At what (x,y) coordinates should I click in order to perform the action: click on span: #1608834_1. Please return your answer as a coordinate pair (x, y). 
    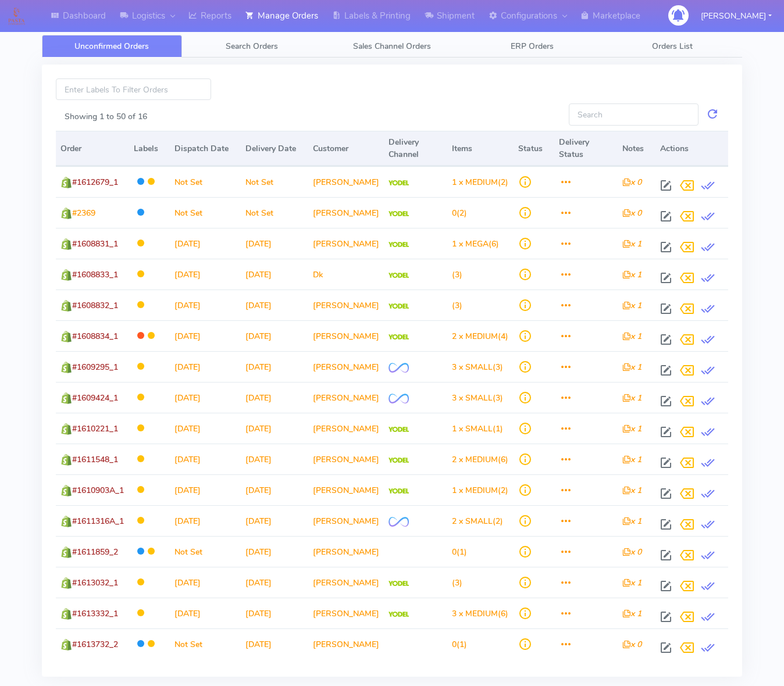
    Looking at the image, I should click on (95, 336).